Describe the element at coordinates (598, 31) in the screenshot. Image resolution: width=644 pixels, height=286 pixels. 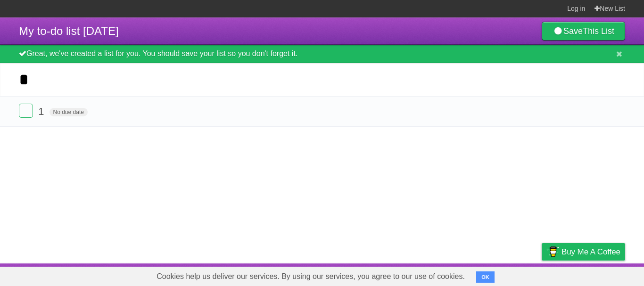
I see `b: This List` at that location.